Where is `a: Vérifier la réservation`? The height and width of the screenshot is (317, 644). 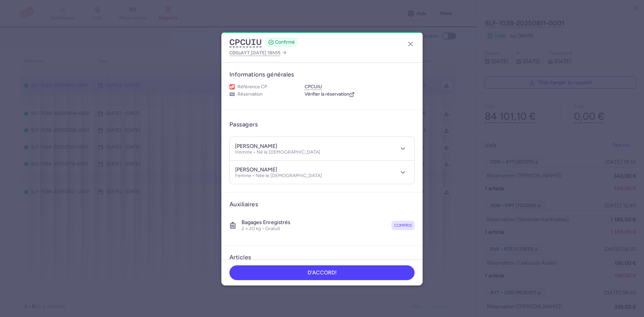
a: Vérifier la réservation is located at coordinates (329, 94).